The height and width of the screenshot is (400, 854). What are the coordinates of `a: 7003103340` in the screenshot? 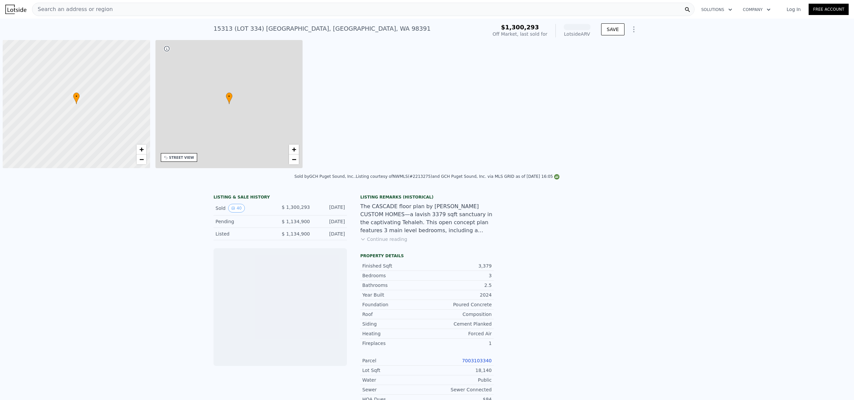 It's located at (477, 361).